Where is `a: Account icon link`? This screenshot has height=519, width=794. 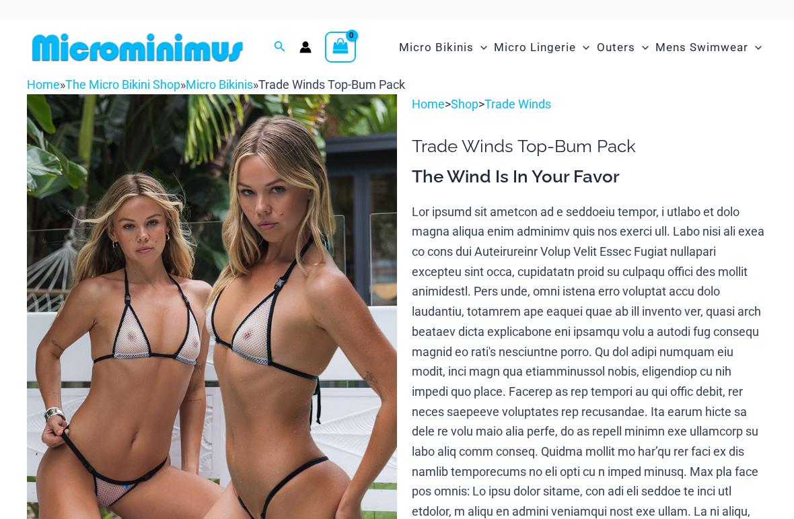 a: Account icon link is located at coordinates (306, 47).